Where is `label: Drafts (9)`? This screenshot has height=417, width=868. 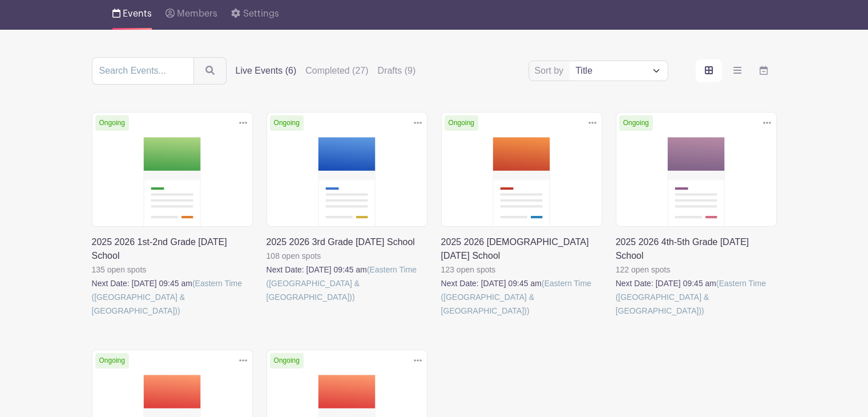
label: Drafts (9) is located at coordinates (396, 71).